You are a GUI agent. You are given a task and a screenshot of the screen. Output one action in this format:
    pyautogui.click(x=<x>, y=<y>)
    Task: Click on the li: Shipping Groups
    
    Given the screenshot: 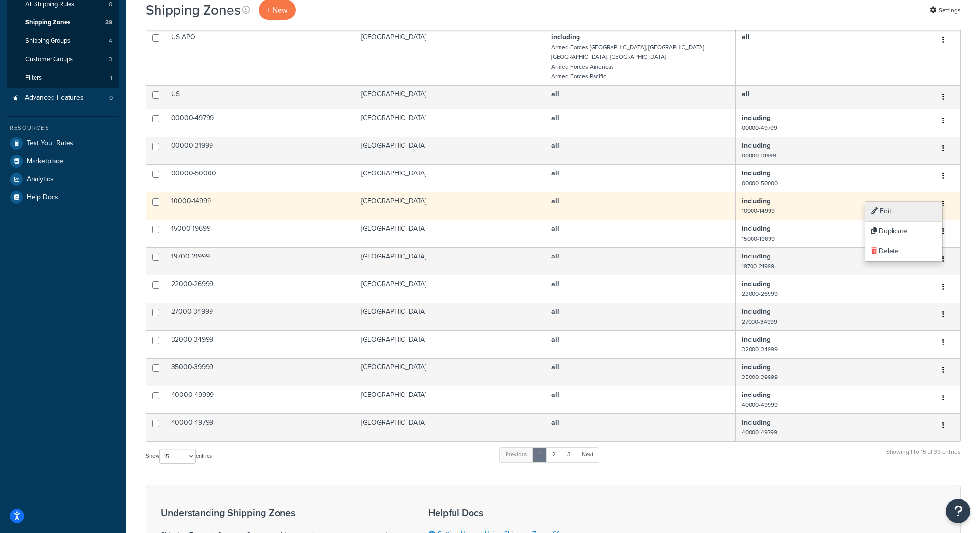 What is the action you would take?
    pyautogui.click(x=63, y=41)
    